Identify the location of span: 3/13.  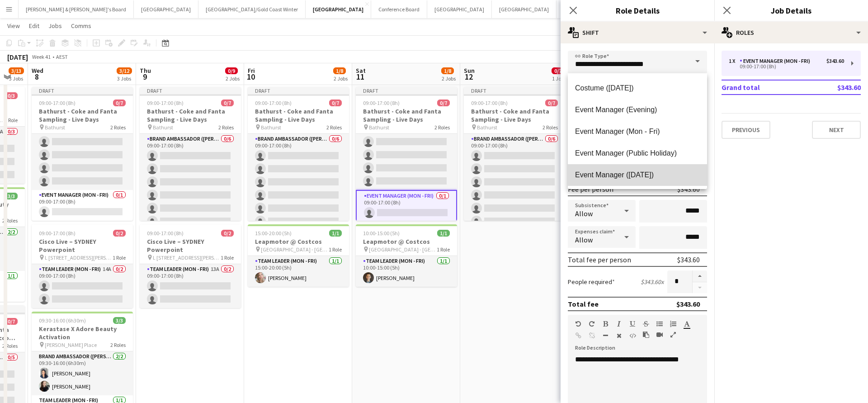
(16, 70).